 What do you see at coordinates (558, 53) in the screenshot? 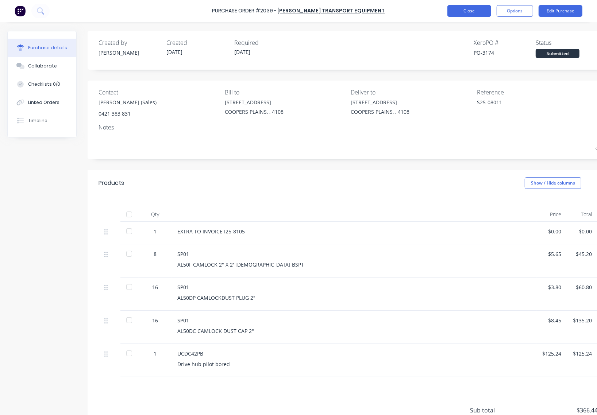
I see `div: Submitted` at bounding box center [558, 53].